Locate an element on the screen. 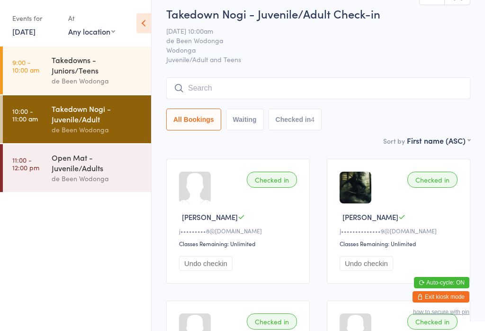 This screenshot has width=485, height=331. label: Sort by is located at coordinates (394, 141).